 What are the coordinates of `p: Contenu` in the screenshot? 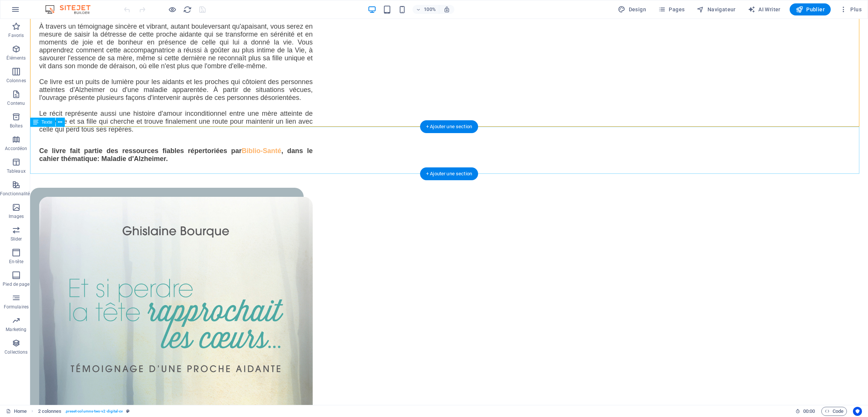 It's located at (16, 104).